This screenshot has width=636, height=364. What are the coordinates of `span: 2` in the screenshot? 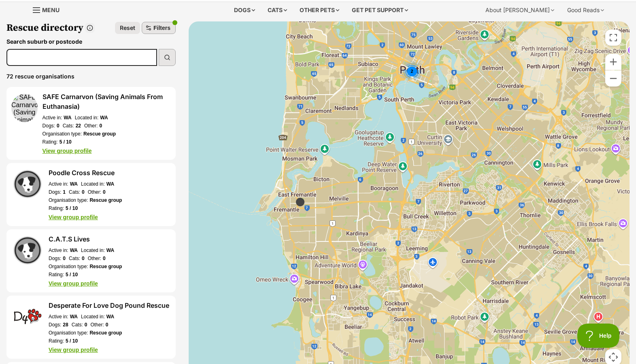 It's located at (412, 71).